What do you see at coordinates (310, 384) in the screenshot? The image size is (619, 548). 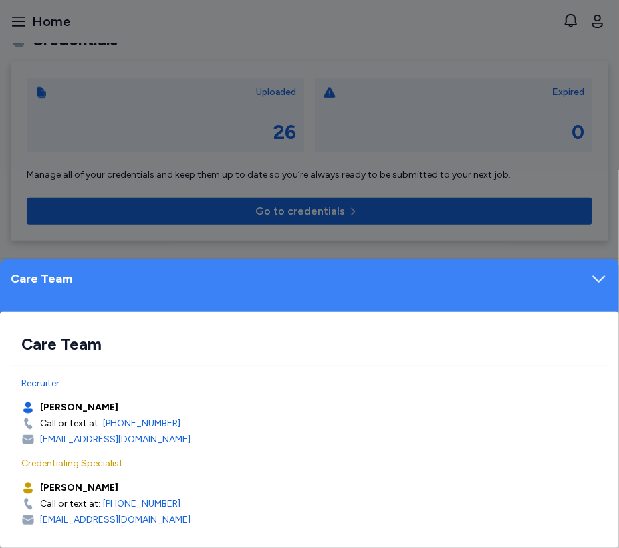 I see `div: Recruiter` at bounding box center [310, 384].